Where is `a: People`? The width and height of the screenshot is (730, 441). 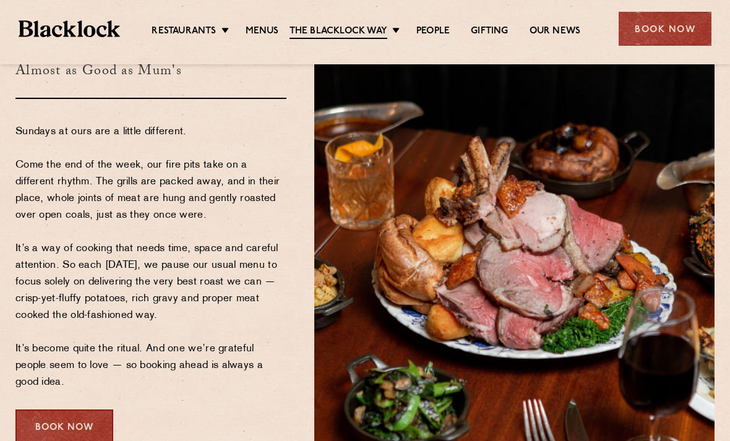 a: People is located at coordinates (433, 32).